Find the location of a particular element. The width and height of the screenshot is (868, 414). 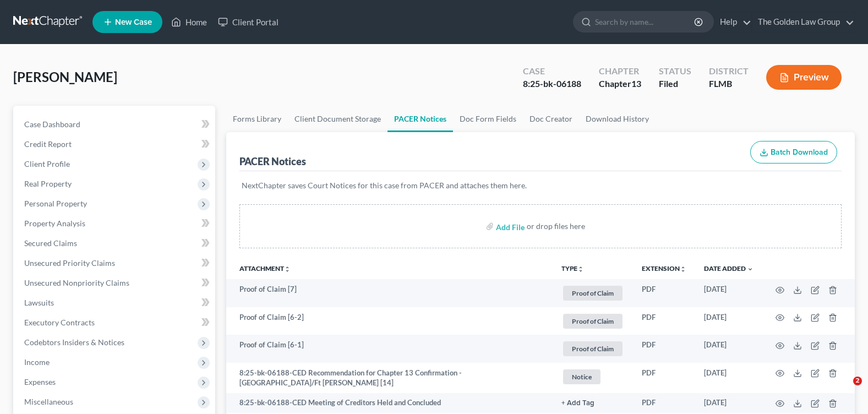

a: The Golden Law Group is located at coordinates (803, 22).